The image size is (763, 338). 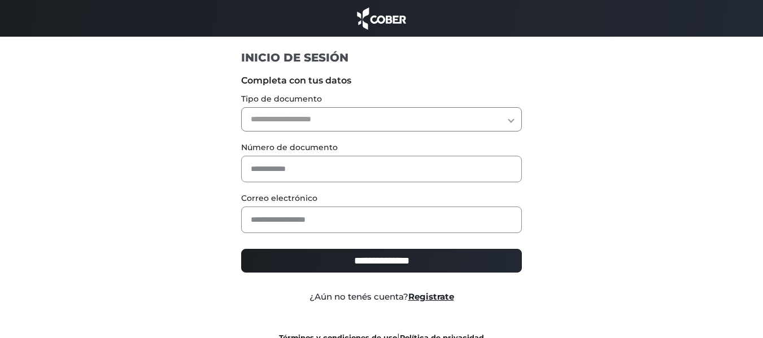 I want to click on a: Registrate, so click(x=431, y=296).